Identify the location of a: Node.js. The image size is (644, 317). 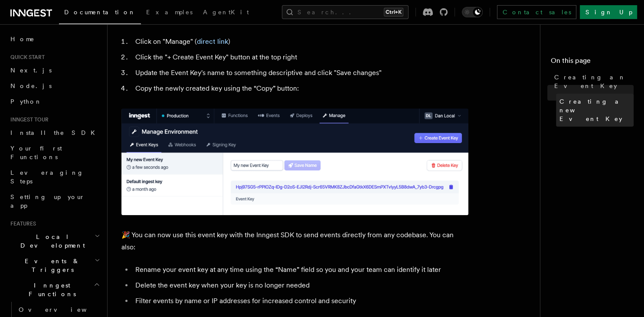
(54, 86).